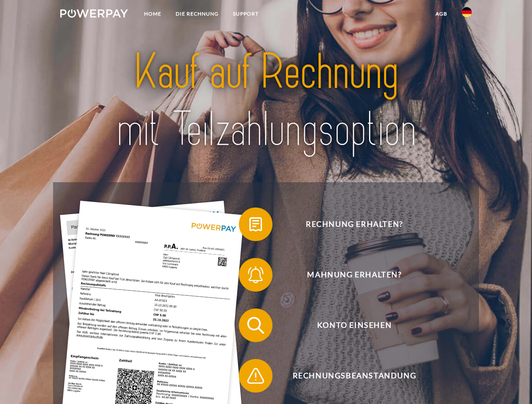  I want to click on img: qb_search.svg, so click(256, 325).